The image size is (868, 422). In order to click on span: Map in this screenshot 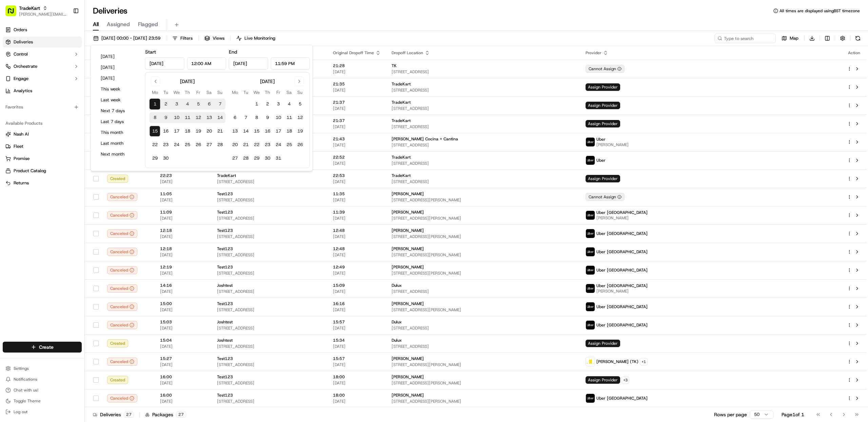, I will do `click(794, 38)`.